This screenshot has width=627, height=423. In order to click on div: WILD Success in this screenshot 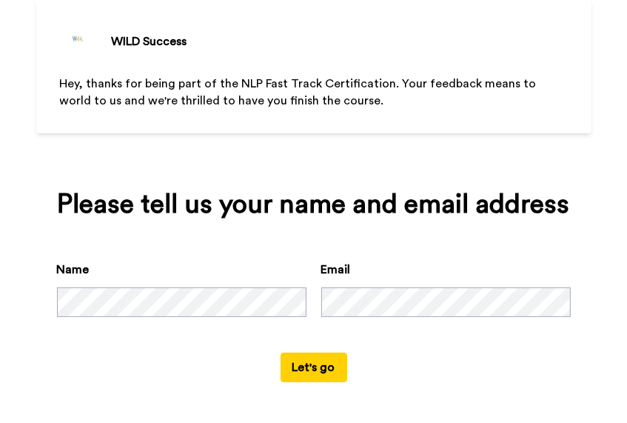, I will do `click(150, 41)`.